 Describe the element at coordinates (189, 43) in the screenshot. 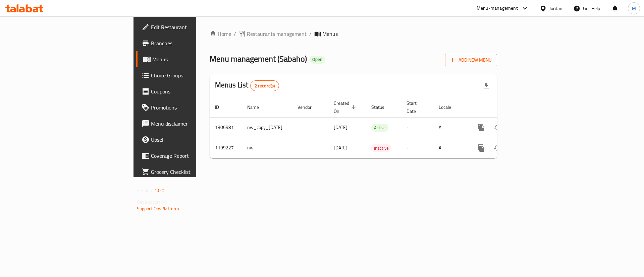

I see `a: Branches` at that location.